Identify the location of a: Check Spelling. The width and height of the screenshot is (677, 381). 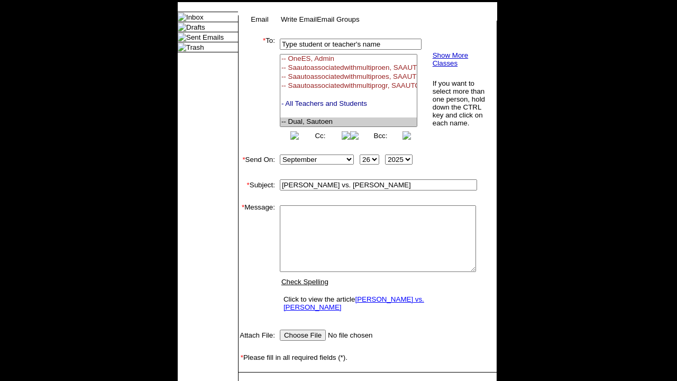
(304, 281).